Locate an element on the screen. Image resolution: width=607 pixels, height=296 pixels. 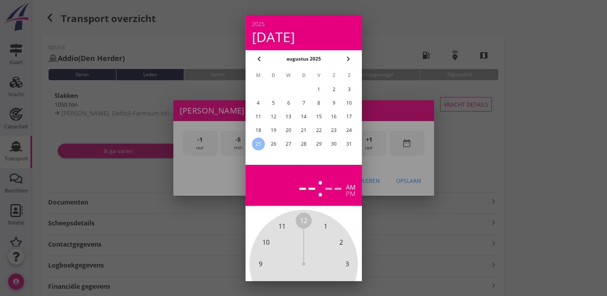
div: pm is located at coordinates (351, 194).